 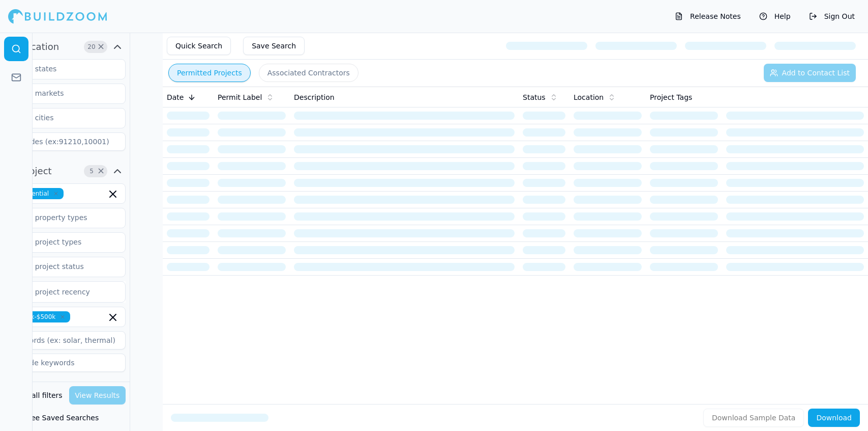 What do you see at coordinates (240, 97) in the screenshot?
I see `span: Permit Label` at bounding box center [240, 97].